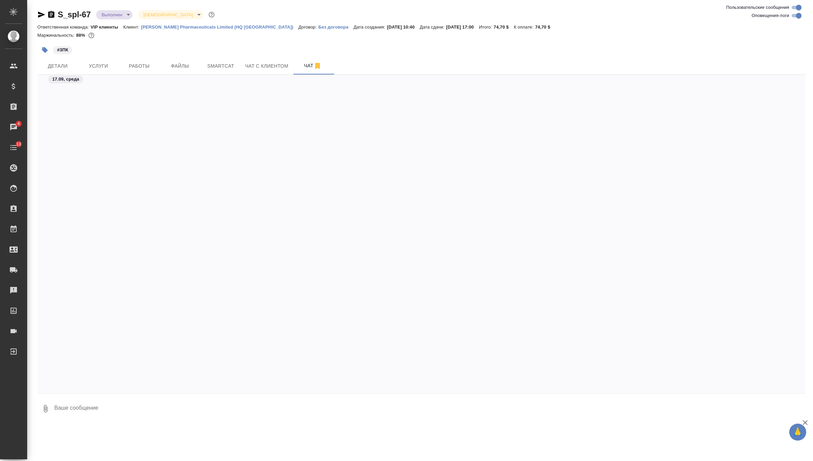  What do you see at coordinates (318, 66) in the screenshot?
I see `svg: Отписаться` at bounding box center [318, 66].